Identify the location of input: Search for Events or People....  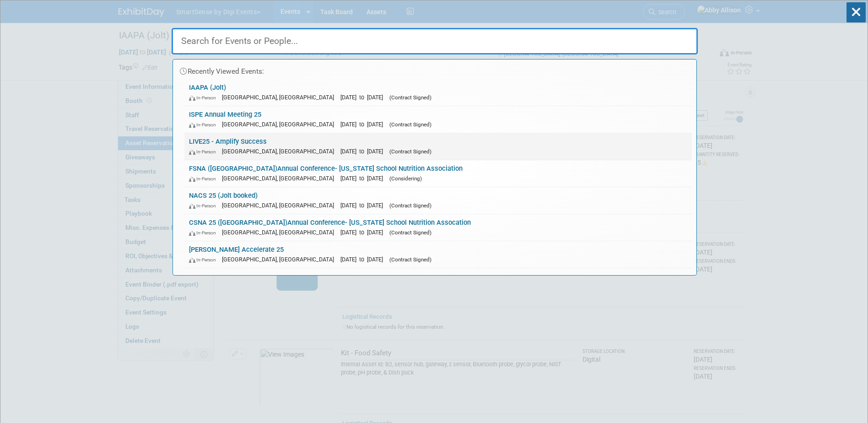
(435, 41).